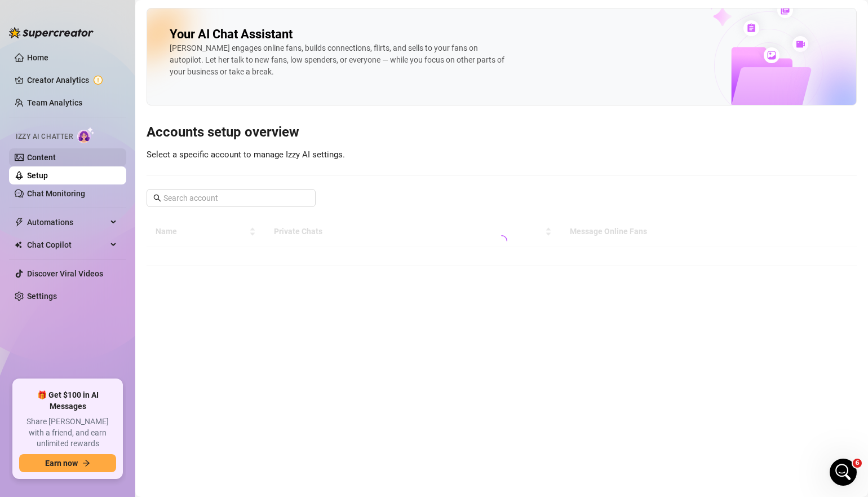  What do you see at coordinates (41, 296) in the screenshot?
I see `a: Settings` at bounding box center [41, 296].